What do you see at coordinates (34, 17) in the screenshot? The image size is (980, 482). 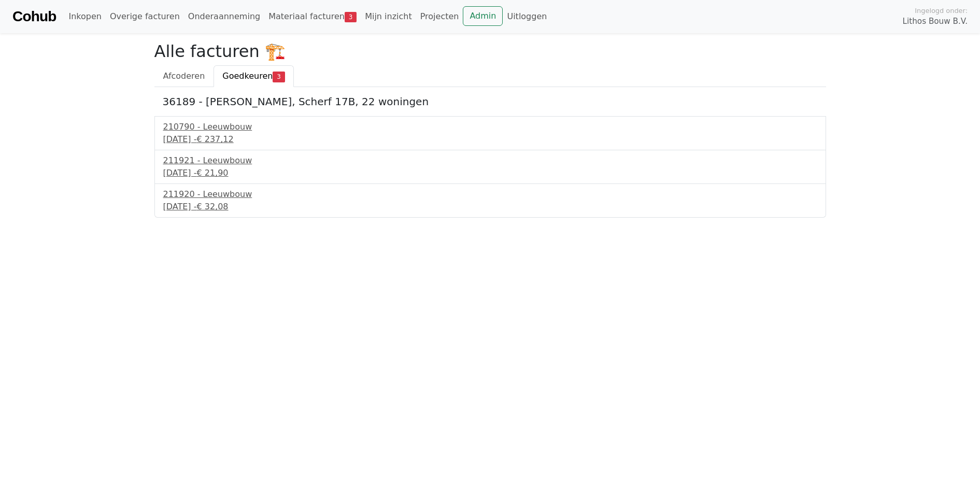 I see `a: Cohub` at bounding box center [34, 17].